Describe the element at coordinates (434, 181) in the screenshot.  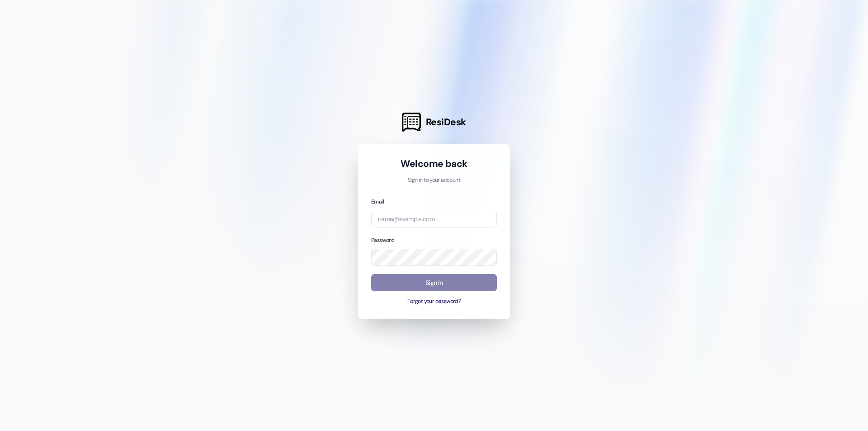
I see `p: Sign in to your account` at that location.